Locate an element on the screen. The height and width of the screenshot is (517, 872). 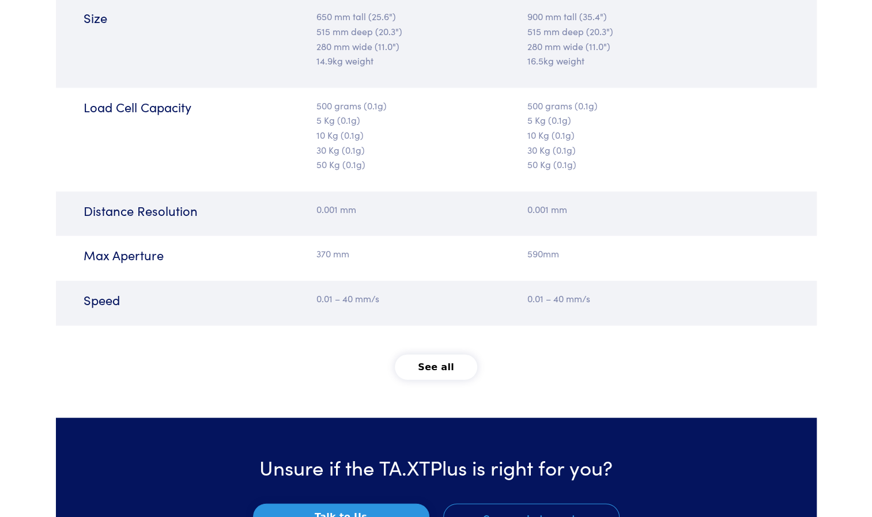
h6: Size is located at coordinates (193, 18).